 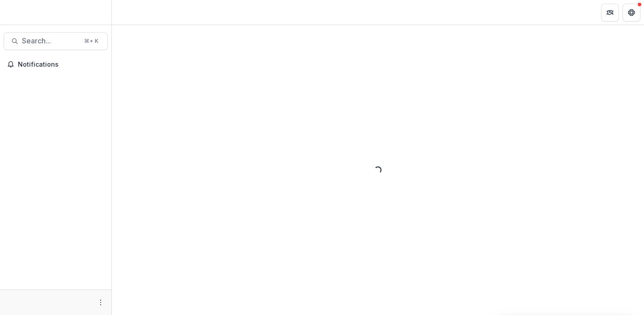 I want to click on button: More, so click(x=101, y=302).